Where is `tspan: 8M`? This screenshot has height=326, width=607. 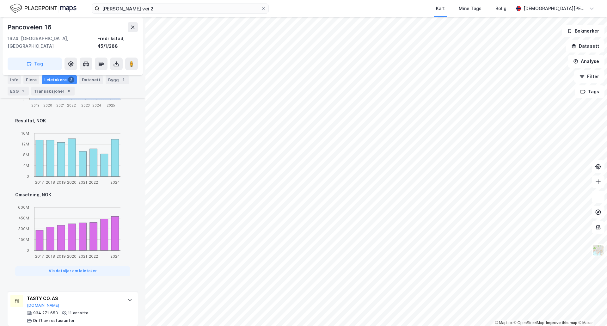 tspan: 8M is located at coordinates (26, 155).